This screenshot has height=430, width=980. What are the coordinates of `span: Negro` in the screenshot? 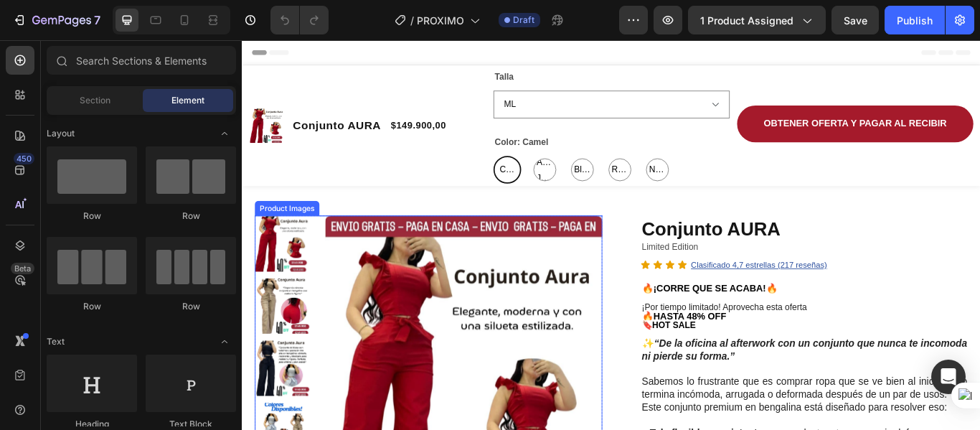 It's located at (484, 151).